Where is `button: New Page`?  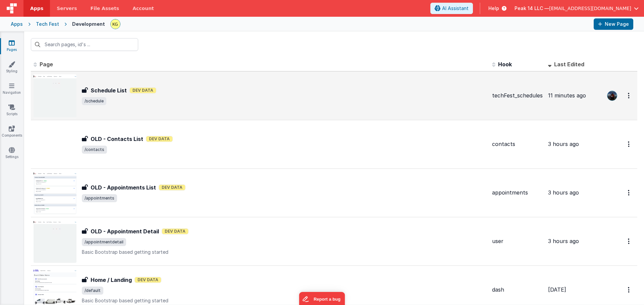 button: New Page is located at coordinates (614, 24).